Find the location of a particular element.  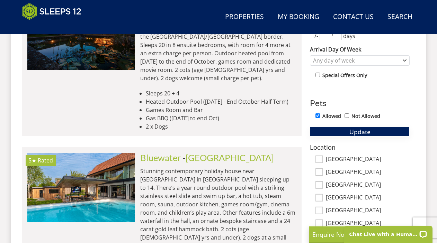

span: Bluewater has a 5 star rating under the Quality in Tourism Scheme is located at coordinates (32, 161).